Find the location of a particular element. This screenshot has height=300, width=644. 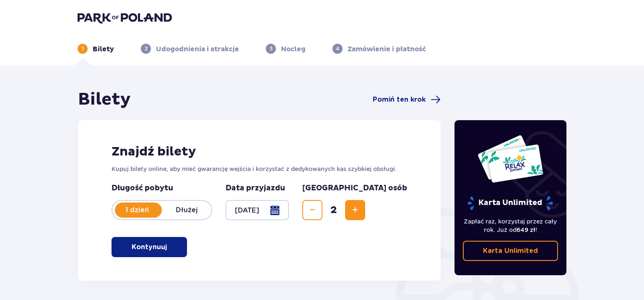

p: Dłużej is located at coordinates (186, 210).